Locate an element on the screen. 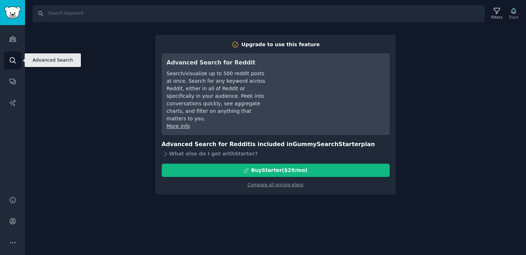  h3: Advanced Search for Reddit is located at coordinates (217, 63).